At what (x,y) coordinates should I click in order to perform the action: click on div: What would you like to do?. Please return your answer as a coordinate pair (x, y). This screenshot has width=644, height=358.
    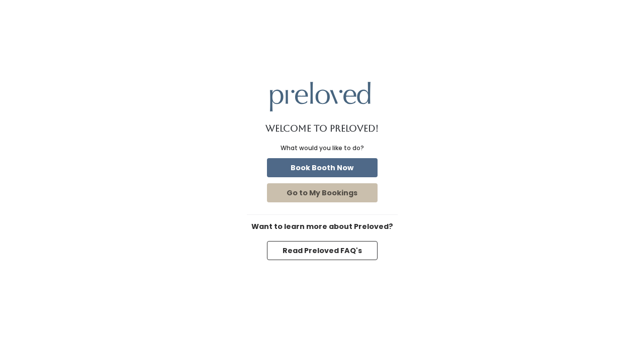
    Looking at the image, I should click on (322, 148).